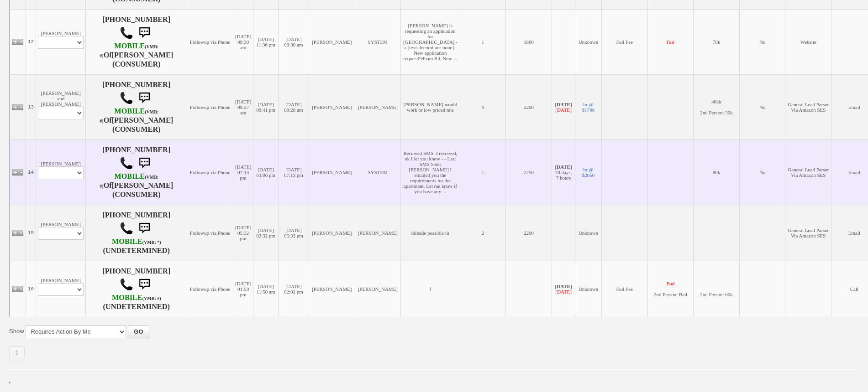 Image resolution: width=868 pixels, height=392 pixels. I want to click on td: Website, so click(808, 41).